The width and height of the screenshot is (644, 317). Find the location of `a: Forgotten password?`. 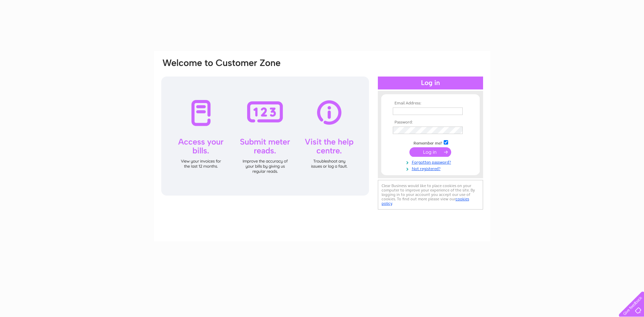

a: Forgotten password? is located at coordinates (431, 161).